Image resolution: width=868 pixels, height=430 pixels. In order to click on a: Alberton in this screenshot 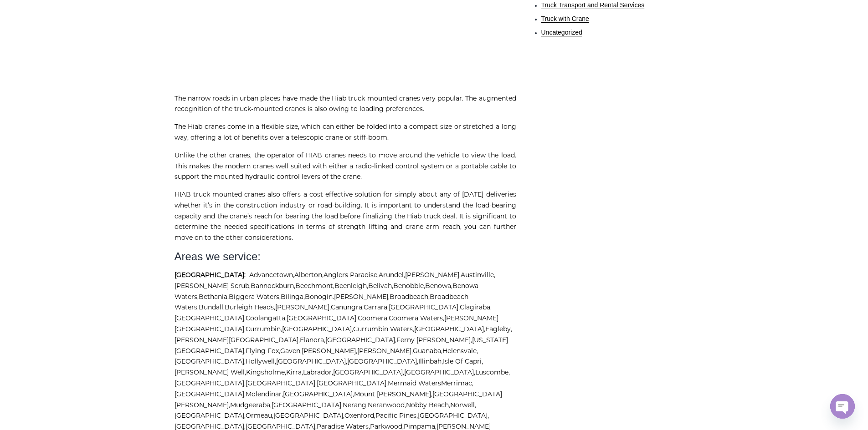, I will do `click(308, 275)`.